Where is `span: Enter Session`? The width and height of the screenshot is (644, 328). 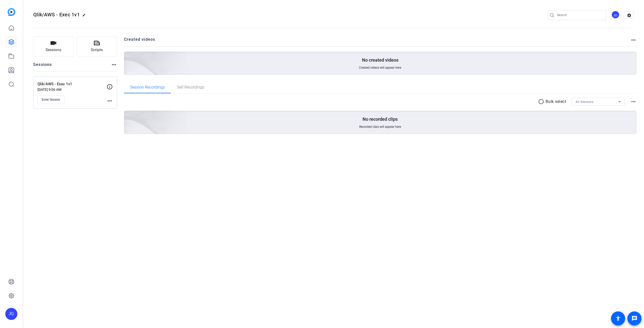
span: Enter Session is located at coordinates (51, 100).